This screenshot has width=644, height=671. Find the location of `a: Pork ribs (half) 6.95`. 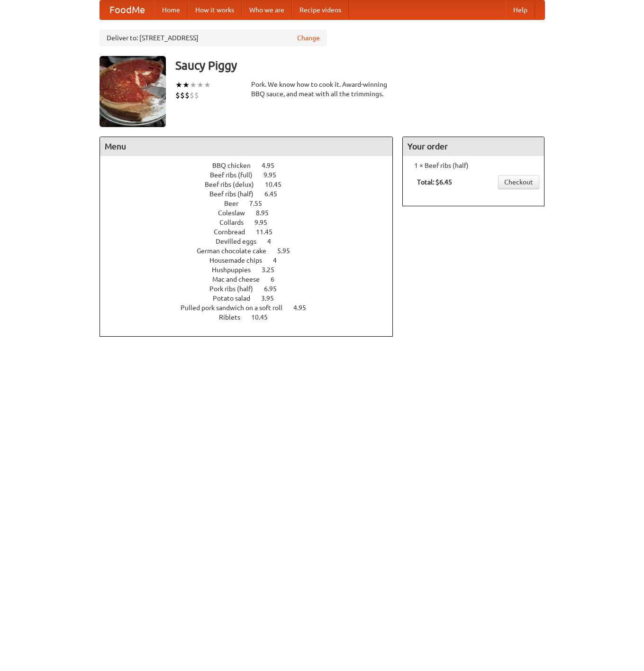

a: Pork ribs (half) 6.95 is located at coordinates (252, 288).